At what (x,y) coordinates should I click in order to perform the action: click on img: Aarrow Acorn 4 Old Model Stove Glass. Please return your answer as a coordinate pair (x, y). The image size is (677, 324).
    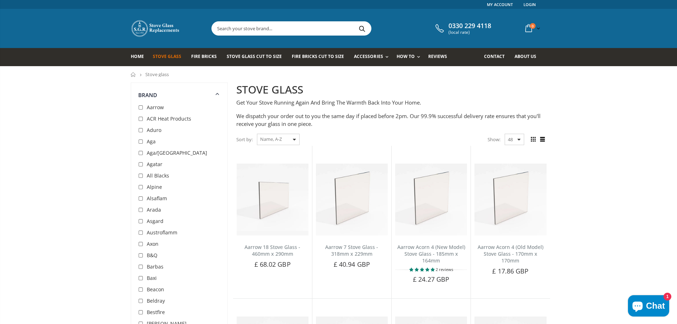
    Looking at the image, I should click on (510, 199).